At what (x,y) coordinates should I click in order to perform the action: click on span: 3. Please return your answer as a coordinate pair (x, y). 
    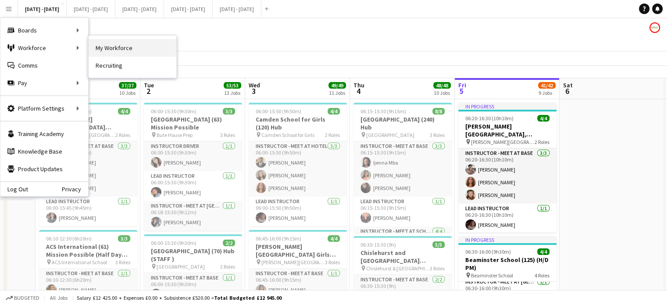
    Looking at the image, I should click on (254, 91).